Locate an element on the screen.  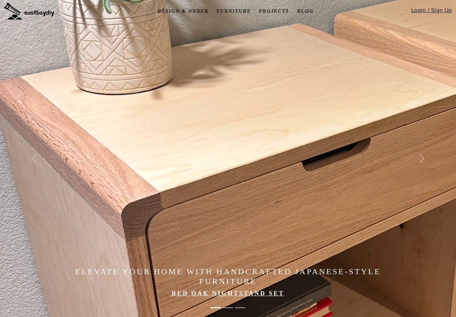
a: Login / Sign Up is located at coordinates (431, 12).